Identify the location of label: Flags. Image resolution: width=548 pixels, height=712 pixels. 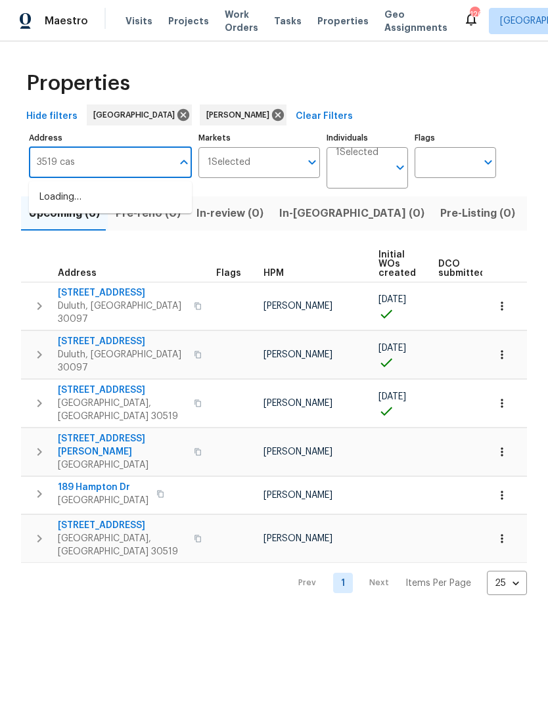
(455, 138).